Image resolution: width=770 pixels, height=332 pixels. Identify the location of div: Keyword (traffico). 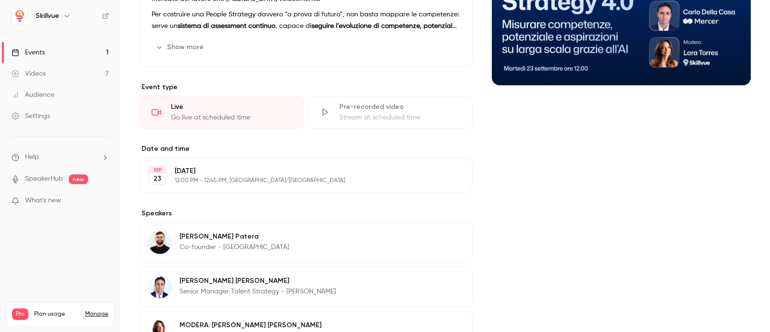
(133, 60).